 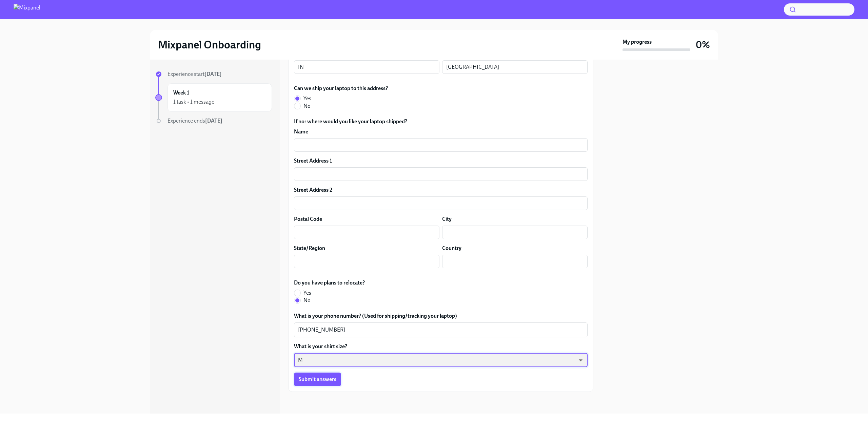 I want to click on label: Postal Code, so click(x=308, y=219).